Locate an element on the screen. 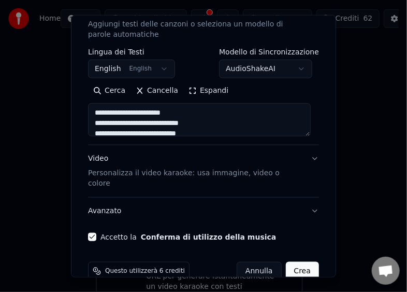 This screenshot has height=292, width=407. button: Avanzato is located at coordinates (204, 211).